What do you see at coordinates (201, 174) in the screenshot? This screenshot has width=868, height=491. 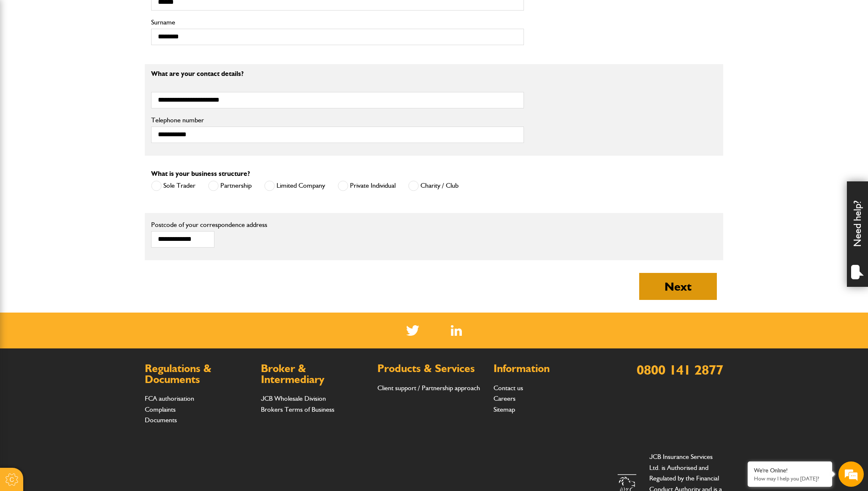 I see `label: What is your business structure?` at bounding box center [201, 174].